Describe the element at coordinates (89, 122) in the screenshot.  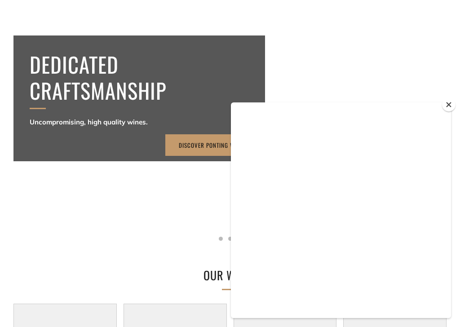
I see `strong: Uncompromising, high quality wines.` at that location.